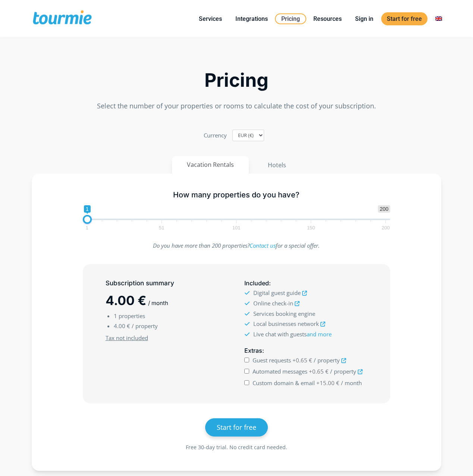 The width and height of the screenshot is (473, 476). What do you see at coordinates (161, 228) in the screenshot?
I see `span: 51` at bounding box center [161, 228].